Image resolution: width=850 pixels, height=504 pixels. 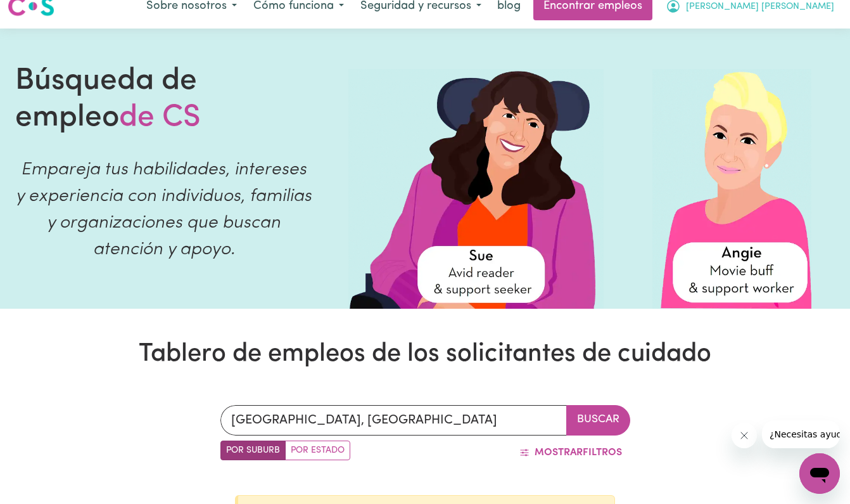 What do you see at coordinates (559, 453) in the screenshot?
I see `span: MOSTRAR` at bounding box center [559, 453].